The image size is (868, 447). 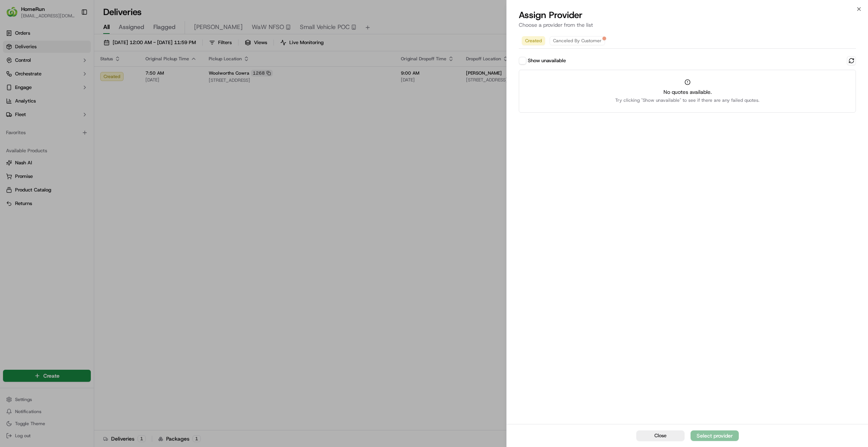 What do you see at coordinates (578, 41) in the screenshot?
I see `button: Canceled By Customer` at bounding box center [578, 41].